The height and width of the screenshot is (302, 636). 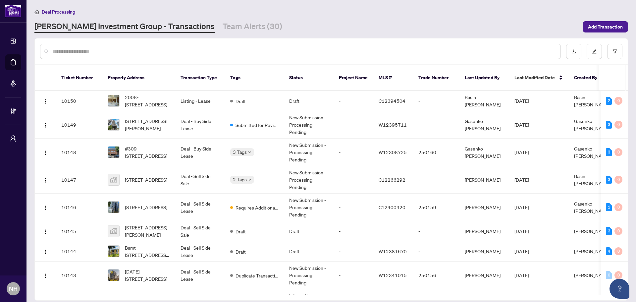 What do you see at coordinates (393, 152) in the screenshot?
I see `span: W12308725` at bounding box center [393, 152].